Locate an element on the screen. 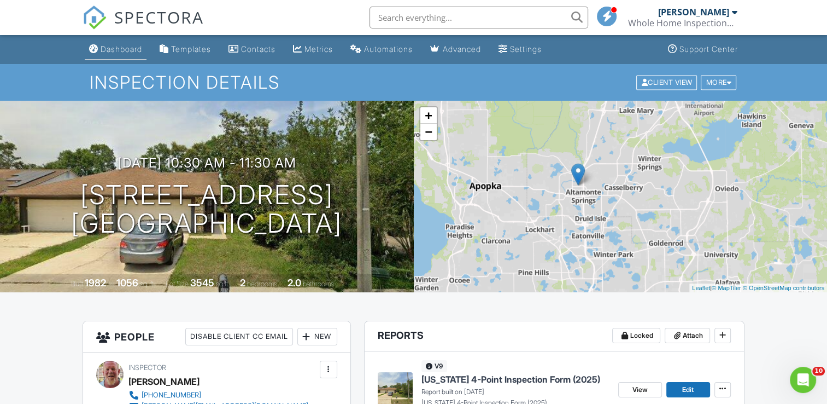  a: Support Center is located at coordinates (703, 49).